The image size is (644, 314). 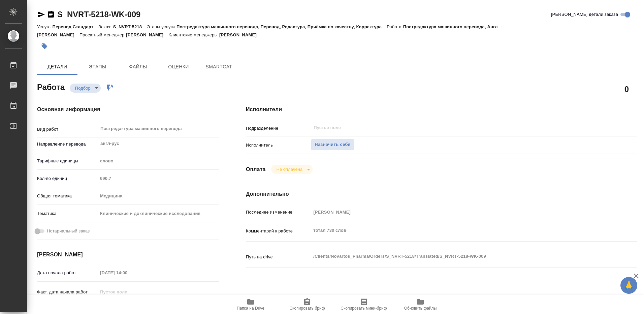 What do you see at coordinates (68, 231) in the screenshot?
I see `span: Нотариальный заказ` at bounding box center [68, 231].